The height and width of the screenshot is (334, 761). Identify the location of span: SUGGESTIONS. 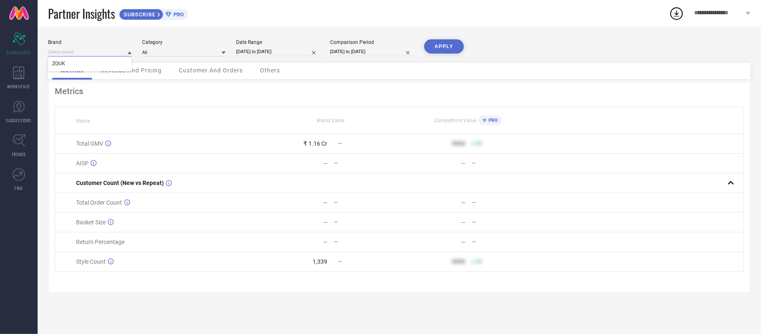
(19, 120).